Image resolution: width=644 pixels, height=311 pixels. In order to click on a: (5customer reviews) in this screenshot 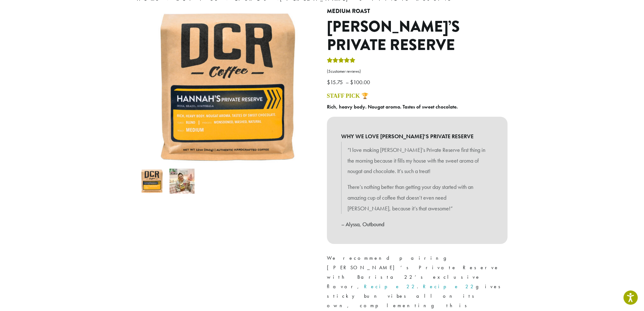, I will do `click(418, 72)`.